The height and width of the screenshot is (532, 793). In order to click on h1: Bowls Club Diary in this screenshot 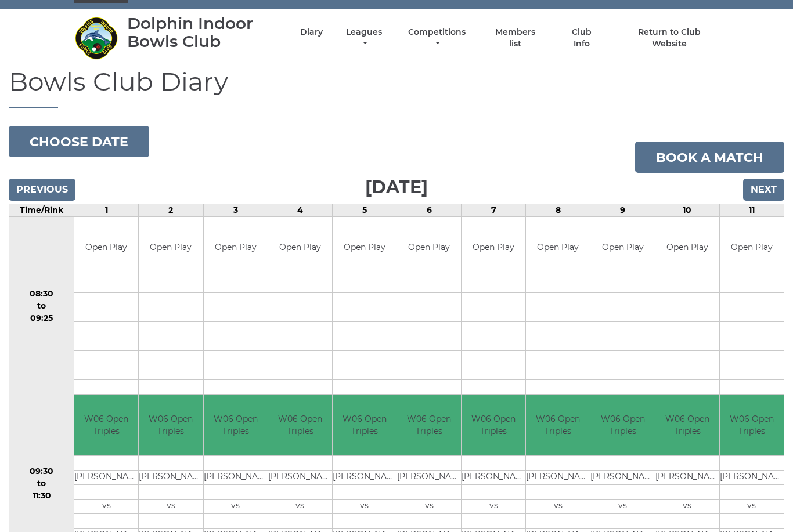, I will do `click(396, 88)`.